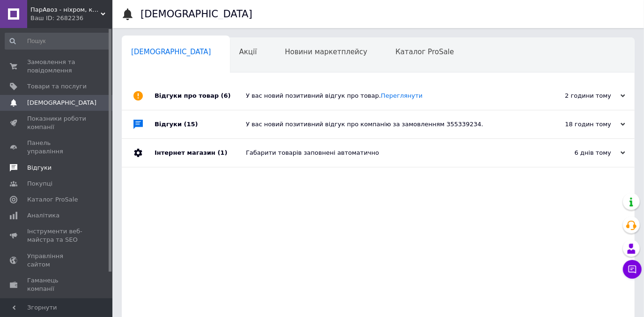 This screenshot has height=317, width=644. What do you see at coordinates (578, 96) in the screenshot?
I see `div: 2 години тому` at bounding box center [578, 96].